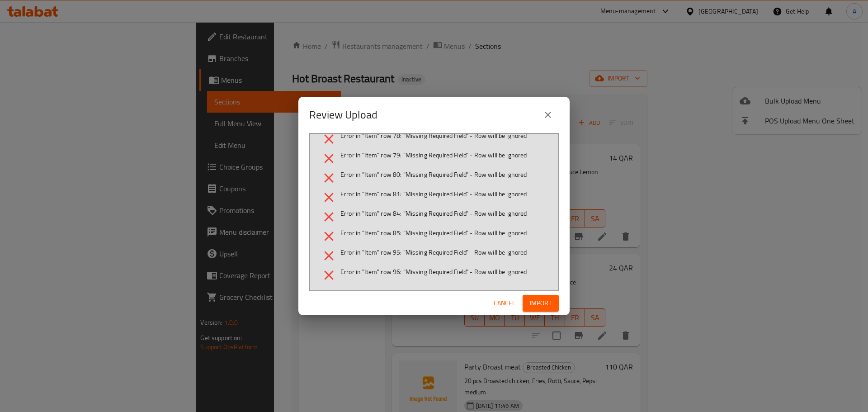 This screenshot has height=412, width=868. What do you see at coordinates (434, 253) in the screenshot?
I see `span: Error in "Item" row 95: "Missing Required Field" - Row will be ignored` at bounding box center [434, 253].